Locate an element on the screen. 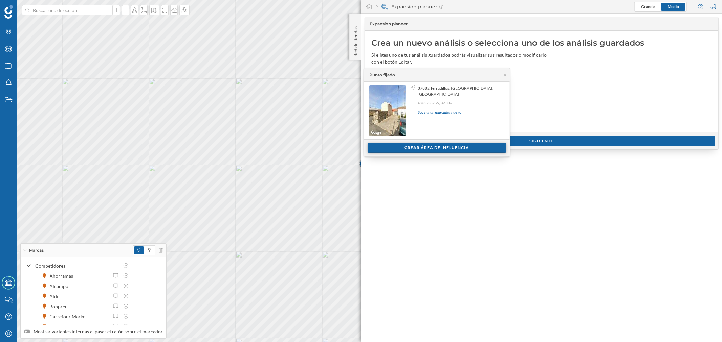 This screenshot has width=722, height=342. div: Bonpreu is located at coordinates (61, 306).